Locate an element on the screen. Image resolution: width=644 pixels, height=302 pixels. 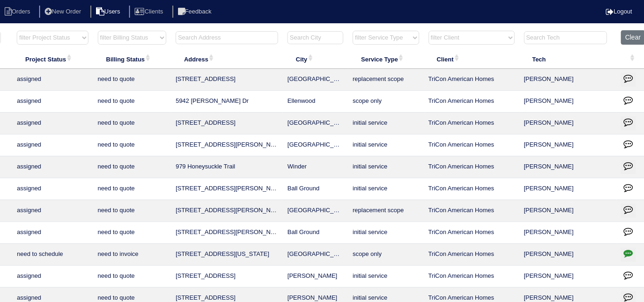
a: New Order is located at coordinates (64, 11).